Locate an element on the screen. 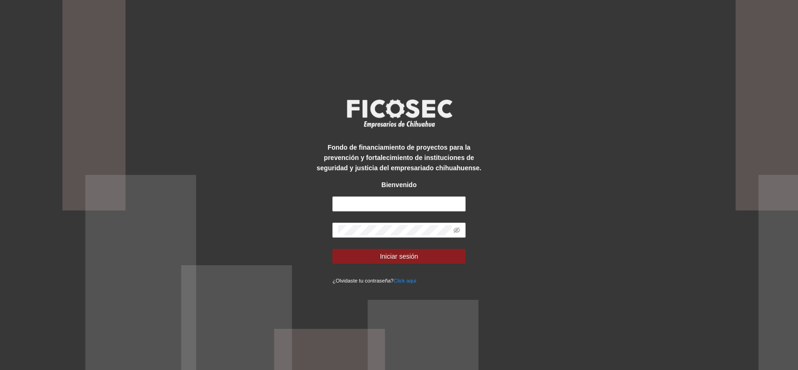 Image resolution: width=798 pixels, height=370 pixels. strong: Bienvenido is located at coordinates (399, 185).